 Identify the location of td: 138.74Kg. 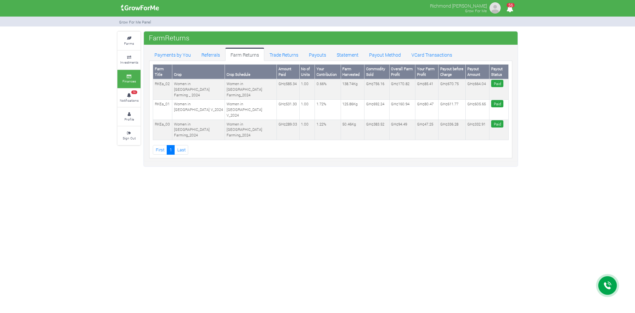
(352, 89).